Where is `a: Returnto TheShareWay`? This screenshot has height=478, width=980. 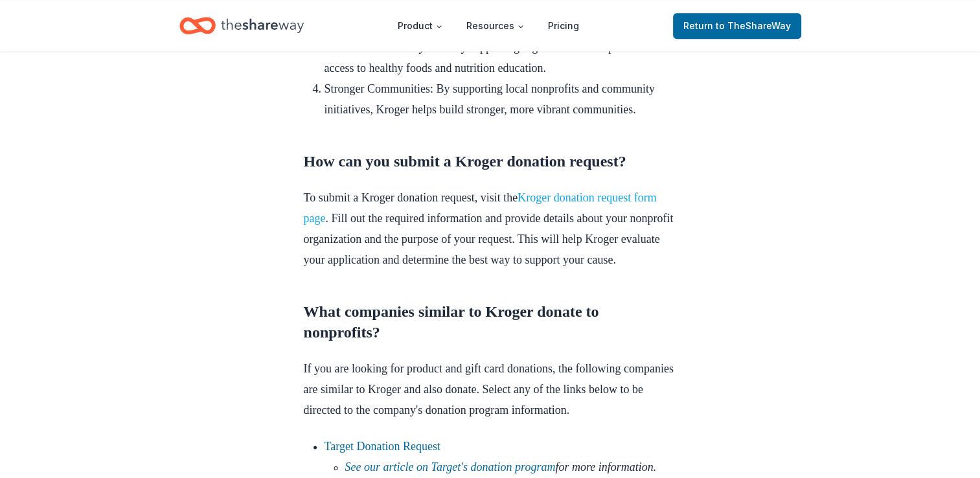 a: Returnto TheShareWay is located at coordinates (737, 26).